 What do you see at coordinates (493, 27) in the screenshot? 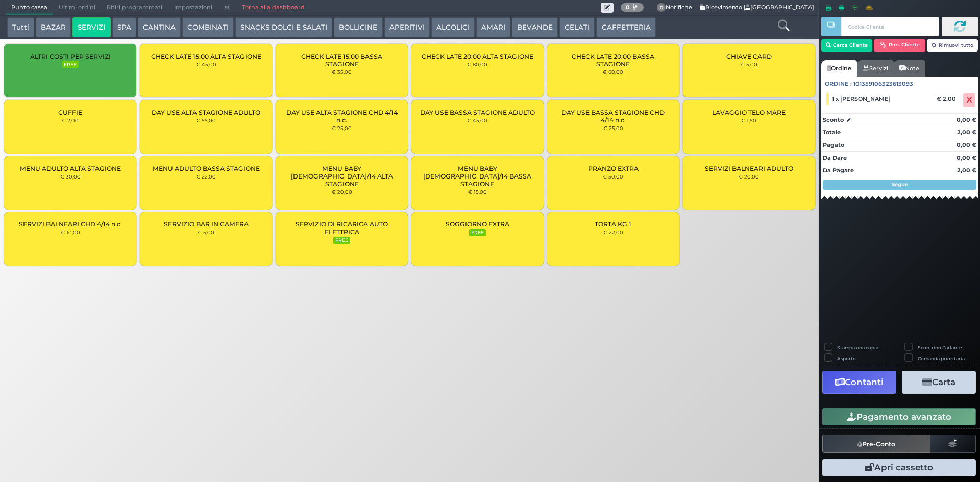
I see `button: AMARI` at bounding box center [493, 27].